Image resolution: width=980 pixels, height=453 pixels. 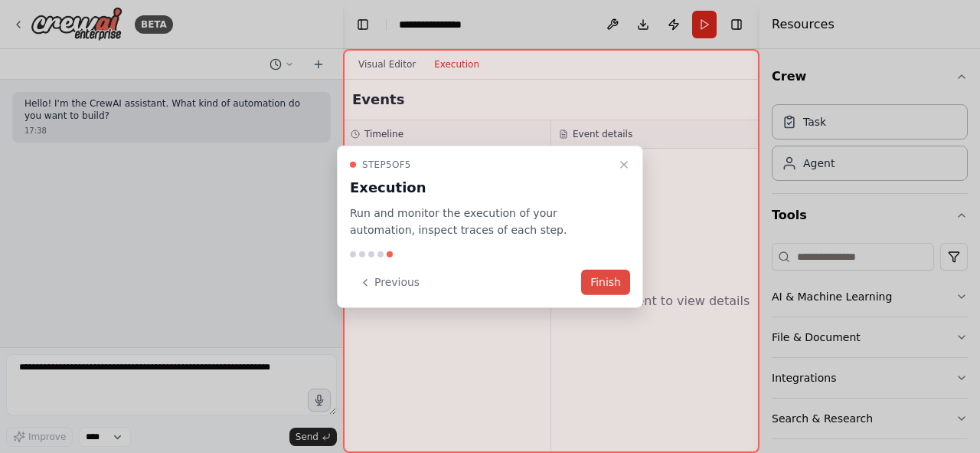 I want to click on button: Finish, so click(x=606, y=282).